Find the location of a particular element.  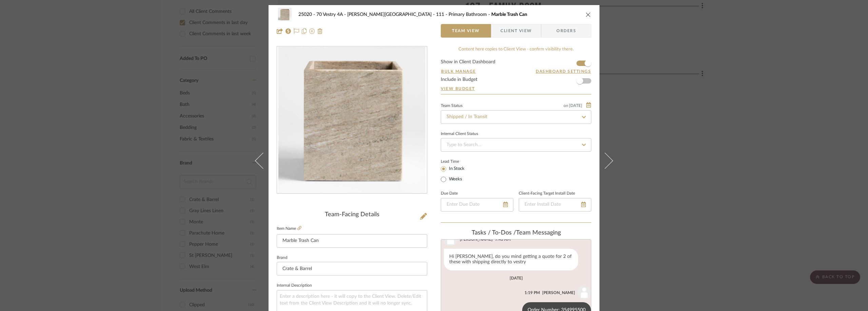

input: Enter Install Date is located at coordinates (555, 205).